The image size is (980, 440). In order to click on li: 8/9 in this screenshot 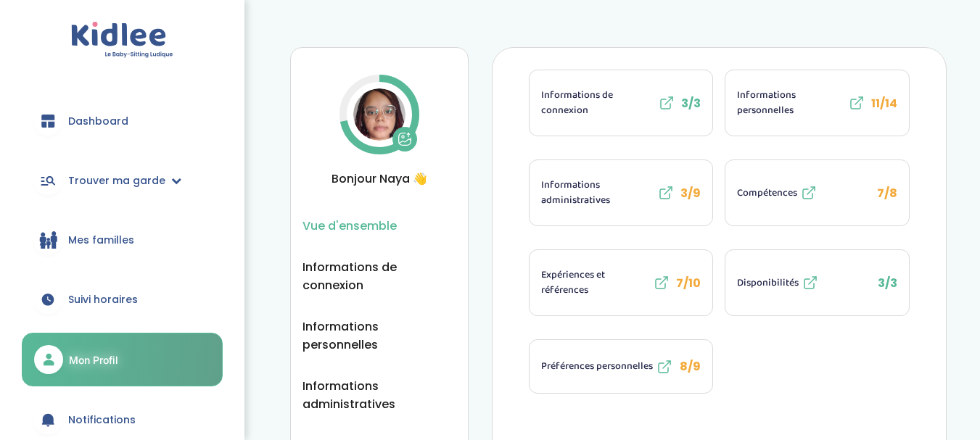, I will do `click(621, 366)`.